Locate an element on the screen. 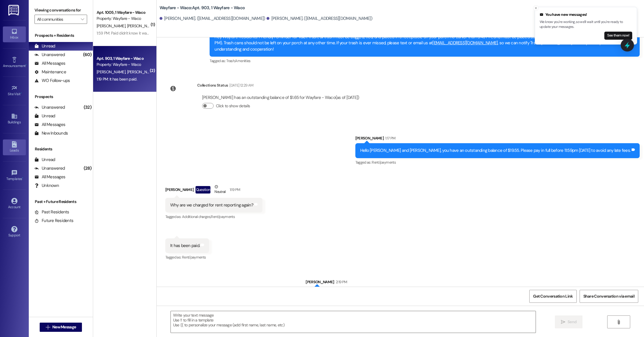 The image size is (644, 337). div: Future Residents is located at coordinates (54, 221).